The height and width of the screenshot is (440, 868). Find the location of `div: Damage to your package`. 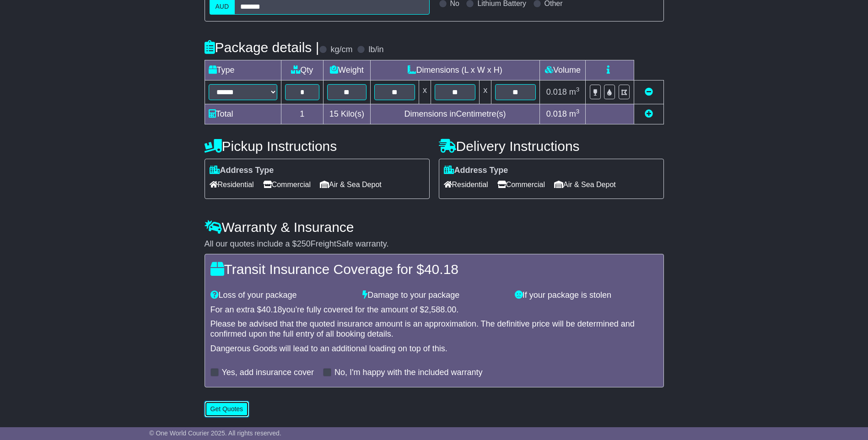

div: Damage to your package is located at coordinates (434, 296).